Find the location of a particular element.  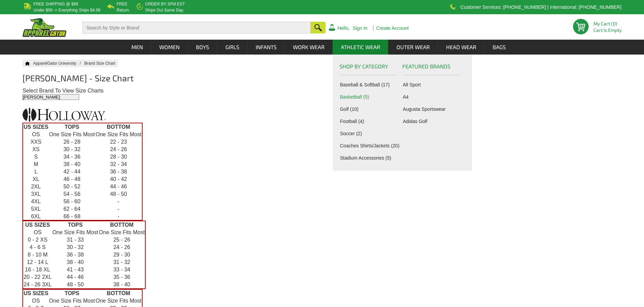

td: 6XL is located at coordinates (36, 216).